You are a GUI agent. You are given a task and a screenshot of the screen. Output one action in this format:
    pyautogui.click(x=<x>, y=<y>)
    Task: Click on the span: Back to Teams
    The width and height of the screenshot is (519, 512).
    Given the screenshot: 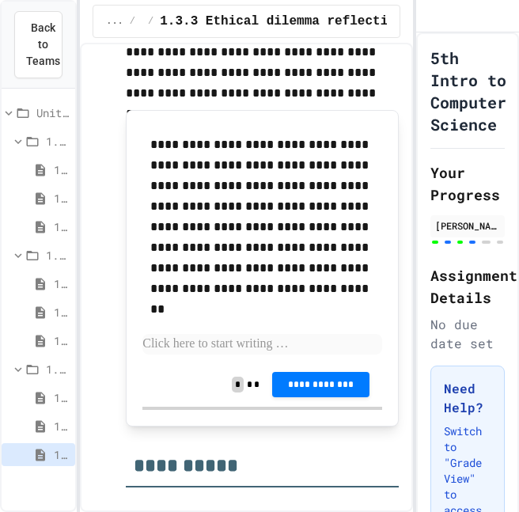 What is the action you would take?
    pyautogui.click(x=43, y=44)
    